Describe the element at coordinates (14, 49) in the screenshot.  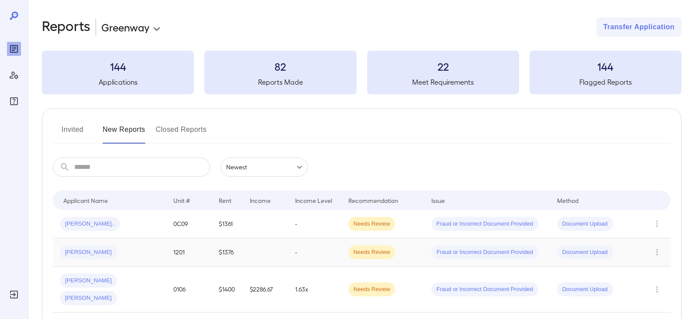
I see `div: Reports` at that location.